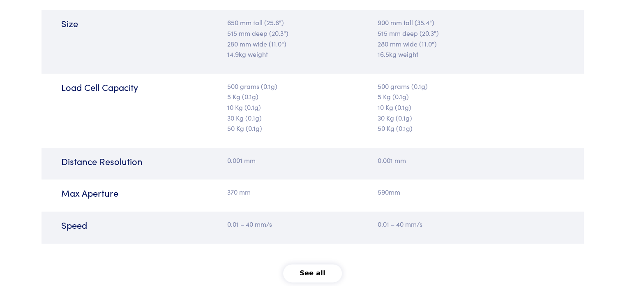  I want to click on h6: Distance Resolution, so click(139, 161).